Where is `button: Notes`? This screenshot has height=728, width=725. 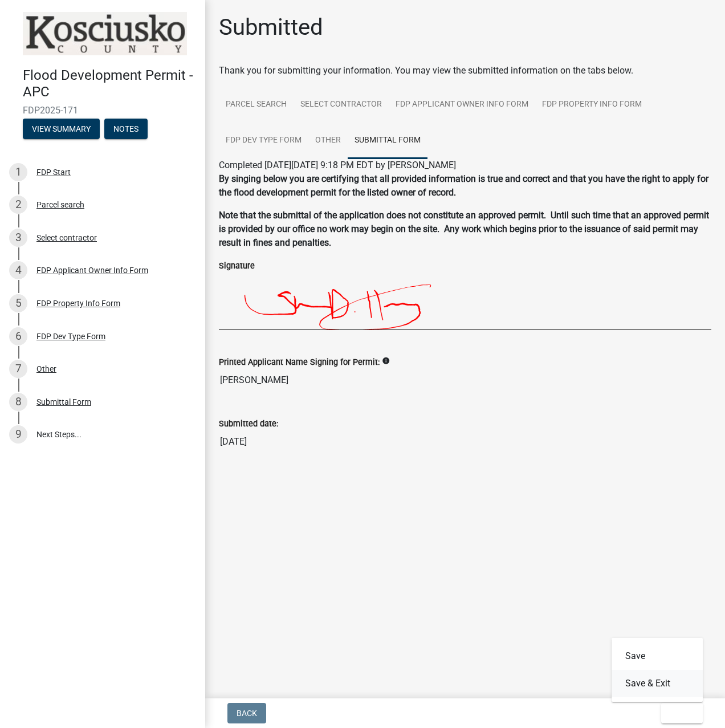 button: Notes is located at coordinates (126, 129).